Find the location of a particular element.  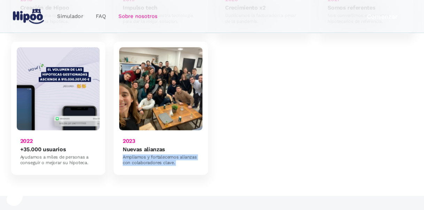

a: FAQ is located at coordinates (100, 16).